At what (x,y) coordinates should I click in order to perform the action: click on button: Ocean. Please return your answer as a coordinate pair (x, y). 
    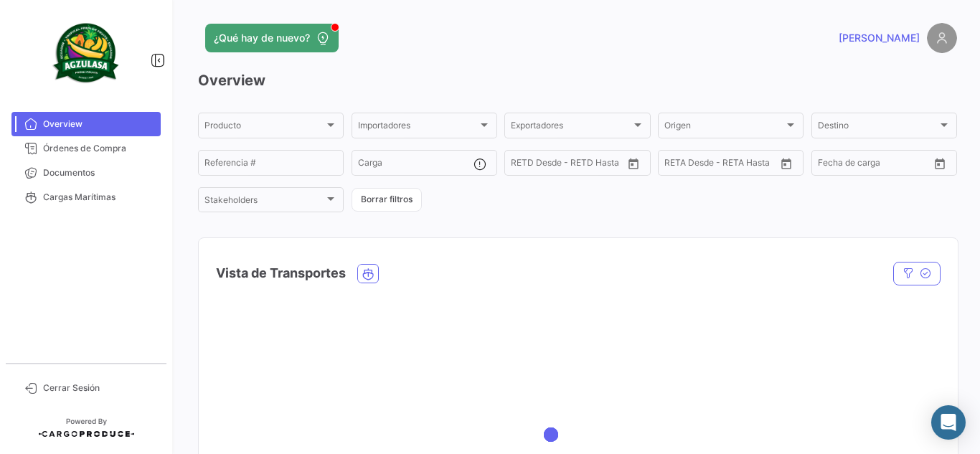
    Looking at the image, I should click on (368, 274).